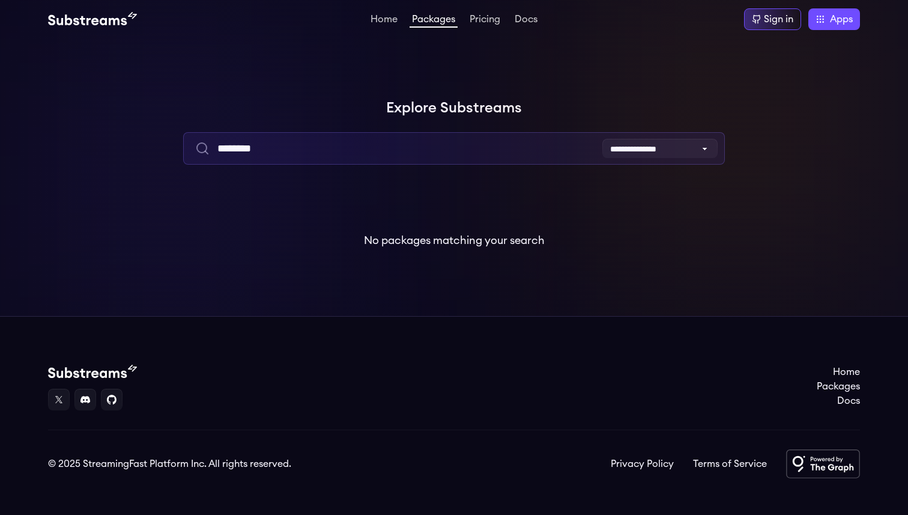 This screenshot has width=908, height=515. What do you see at coordinates (730, 464) in the screenshot?
I see `a: Terms of Service` at bounding box center [730, 464].